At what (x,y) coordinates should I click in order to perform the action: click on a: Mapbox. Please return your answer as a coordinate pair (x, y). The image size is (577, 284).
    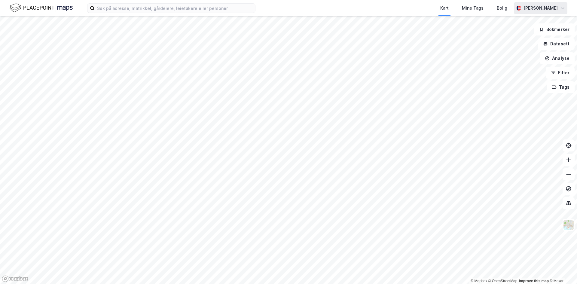
    Looking at the image, I should click on (479, 281).